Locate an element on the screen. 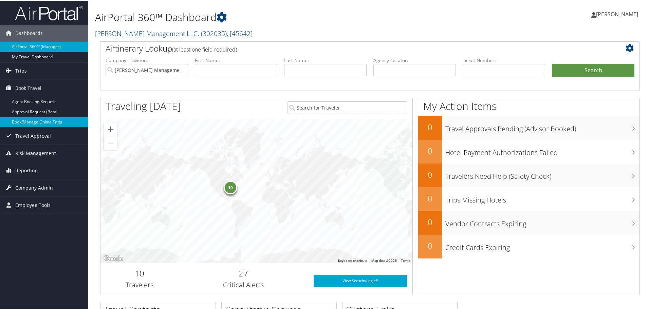  label: Last Name: is located at coordinates (325, 60).